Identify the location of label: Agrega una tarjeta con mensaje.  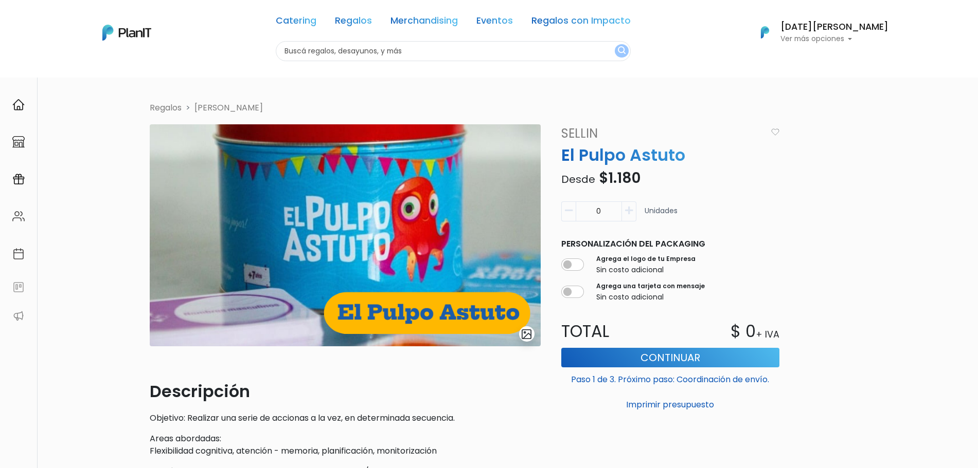
(650, 286).